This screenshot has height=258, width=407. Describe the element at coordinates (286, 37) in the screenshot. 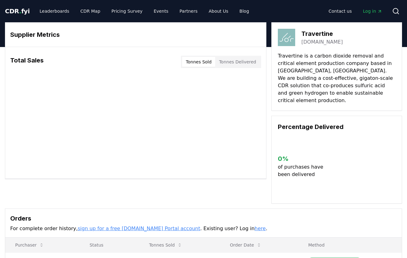

I see `img: Travertine-logo` at that location.